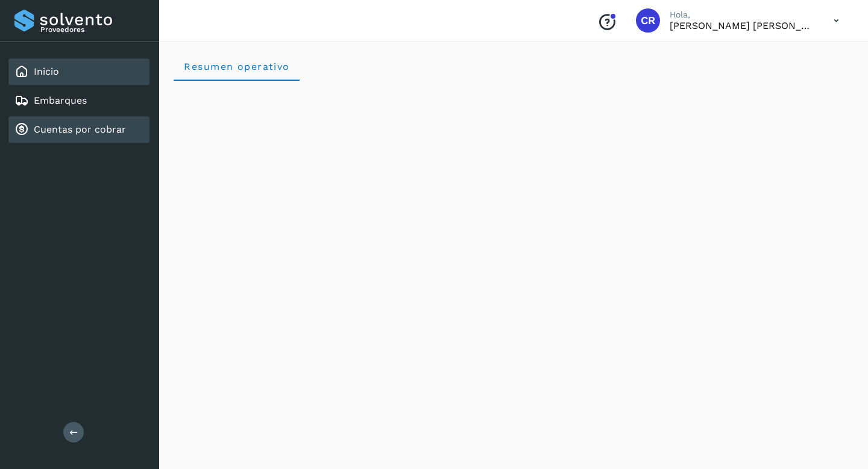 This screenshot has width=868, height=469. What do you see at coordinates (92, 29) in the screenshot?
I see `p: Proveedores` at bounding box center [92, 29].